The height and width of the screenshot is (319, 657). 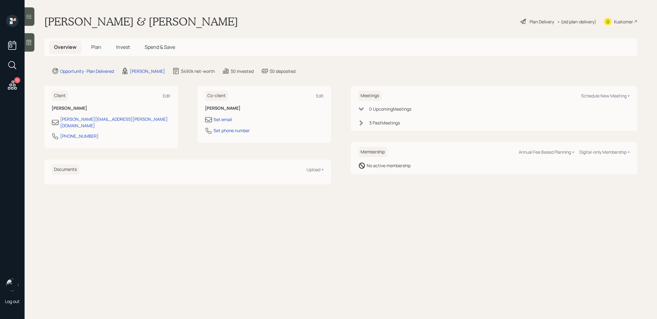 What do you see at coordinates (605, 95) in the screenshot?
I see `div: Schedule New Meeting +` at bounding box center [605, 95].